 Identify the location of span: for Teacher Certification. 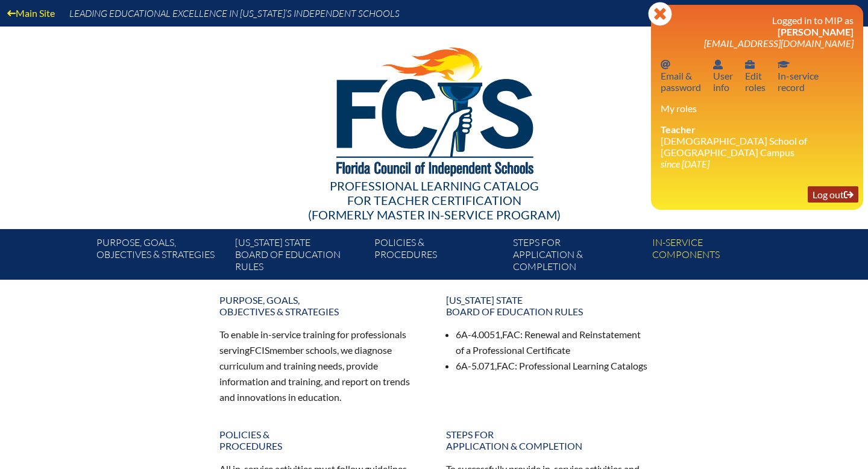
(434, 200).